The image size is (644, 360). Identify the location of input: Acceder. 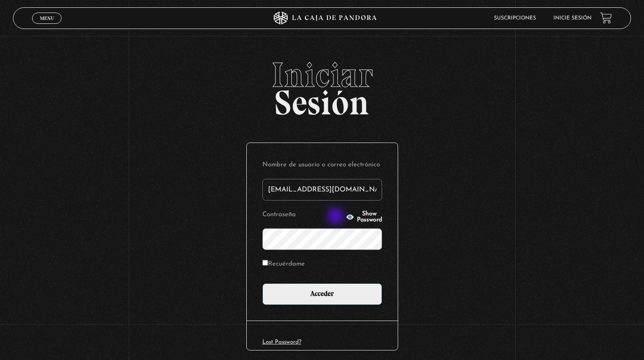
(322, 294).